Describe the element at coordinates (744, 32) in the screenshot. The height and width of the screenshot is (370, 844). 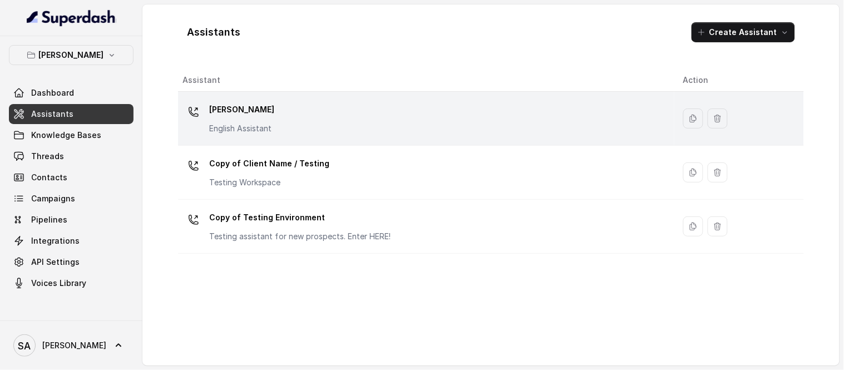
I see `button: Create Assistant` at that location.